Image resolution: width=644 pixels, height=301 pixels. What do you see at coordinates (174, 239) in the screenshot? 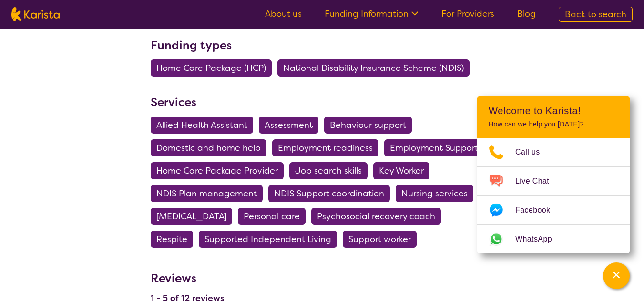
I see `a: Respite` at bounding box center [174, 239].